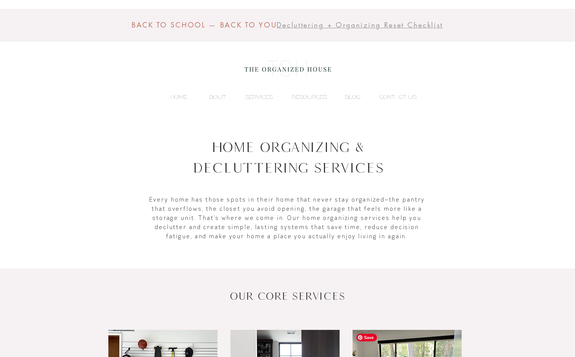 This screenshot has height=357, width=575. Describe the element at coordinates (253, 97) in the screenshot. I see `a: SERVICES` at that location.